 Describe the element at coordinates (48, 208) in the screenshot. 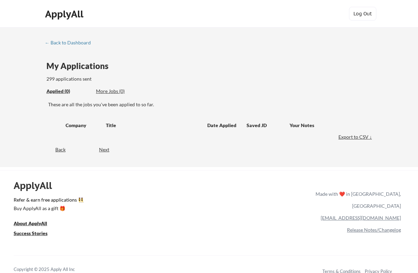

I see `a: Buy ApplyAll as a gift 🎁` at that location.